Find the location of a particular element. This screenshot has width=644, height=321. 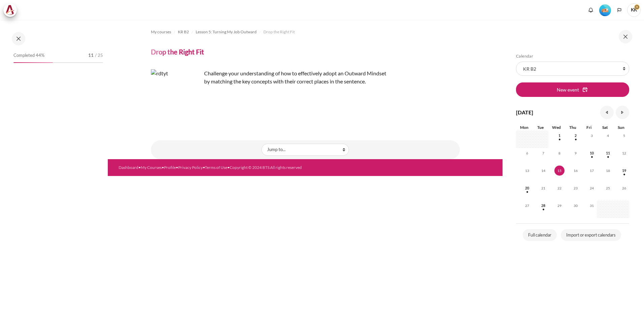

span: Drop the Right Fit is located at coordinates (279, 32).